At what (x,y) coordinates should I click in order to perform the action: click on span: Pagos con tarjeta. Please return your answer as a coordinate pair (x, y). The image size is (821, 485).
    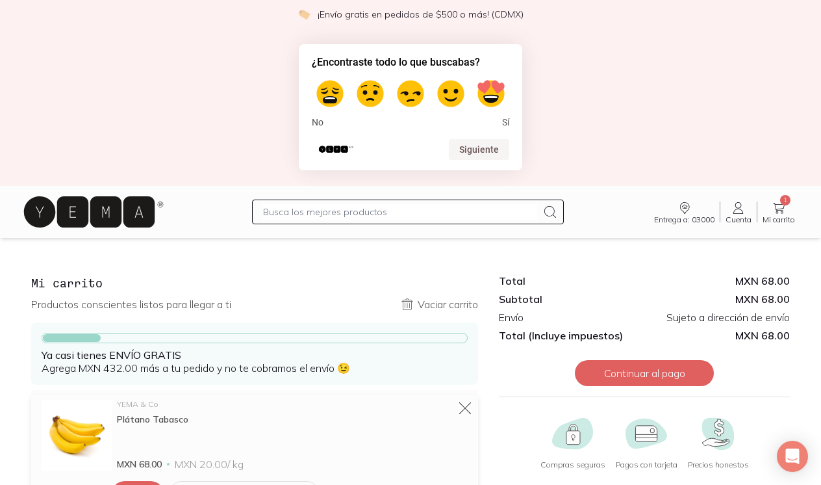
    Looking at the image, I should click on (646, 464).